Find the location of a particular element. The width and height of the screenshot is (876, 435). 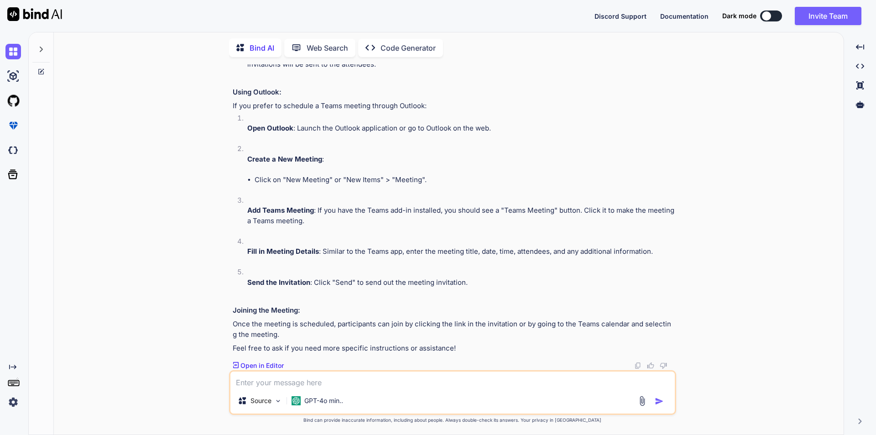

button: Documentation is located at coordinates (684, 16).